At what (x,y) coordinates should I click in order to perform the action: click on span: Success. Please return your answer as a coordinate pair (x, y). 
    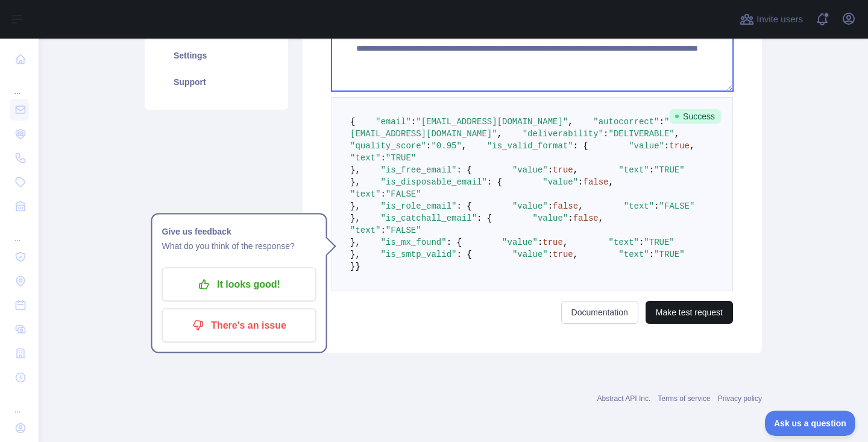
    Looking at the image, I should click on (695, 116).